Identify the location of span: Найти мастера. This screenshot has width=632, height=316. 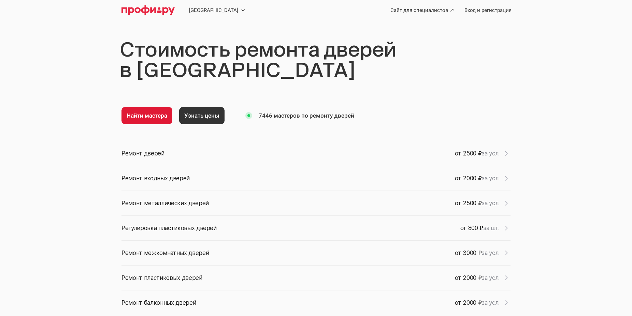
(147, 116).